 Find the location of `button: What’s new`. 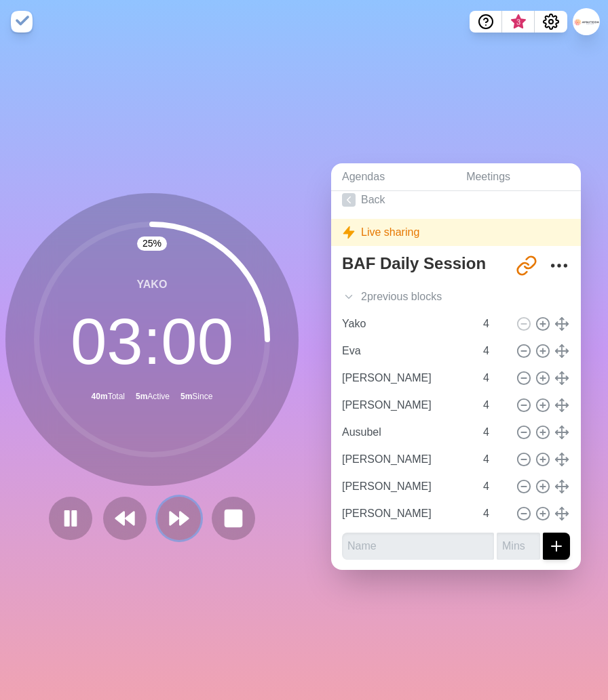

button: What’s new is located at coordinates (518, 21).